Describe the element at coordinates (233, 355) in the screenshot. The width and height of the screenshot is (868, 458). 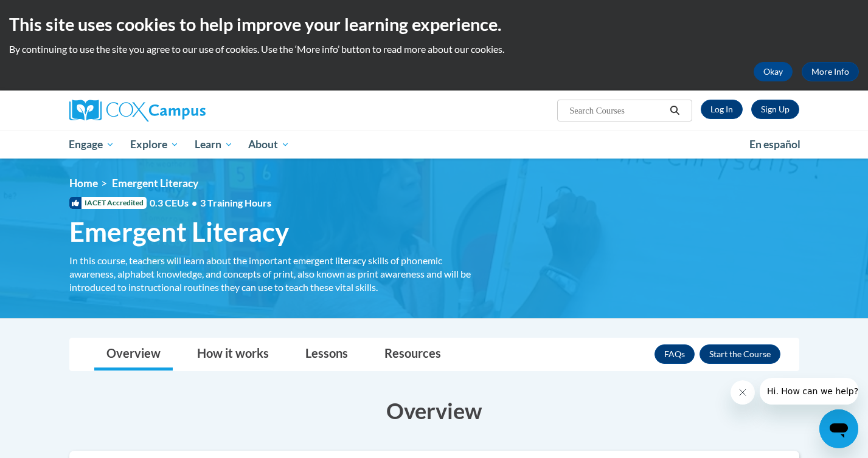
I see `a: How it works` at that location.